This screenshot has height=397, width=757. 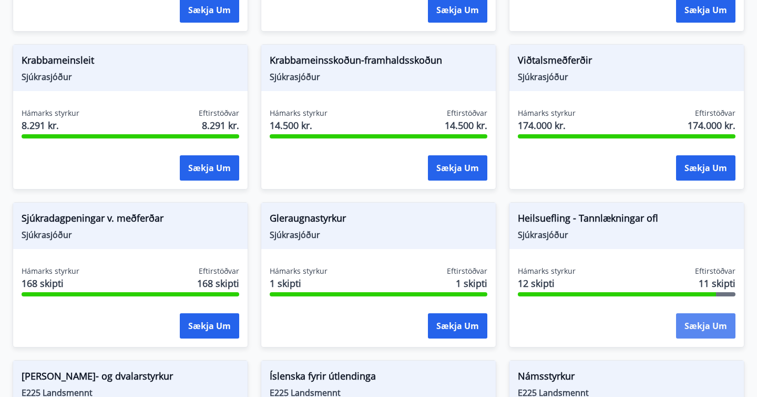 What do you see at coordinates (547, 283) in the screenshot?
I see `span: 12 skipti` at bounding box center [547, 283].